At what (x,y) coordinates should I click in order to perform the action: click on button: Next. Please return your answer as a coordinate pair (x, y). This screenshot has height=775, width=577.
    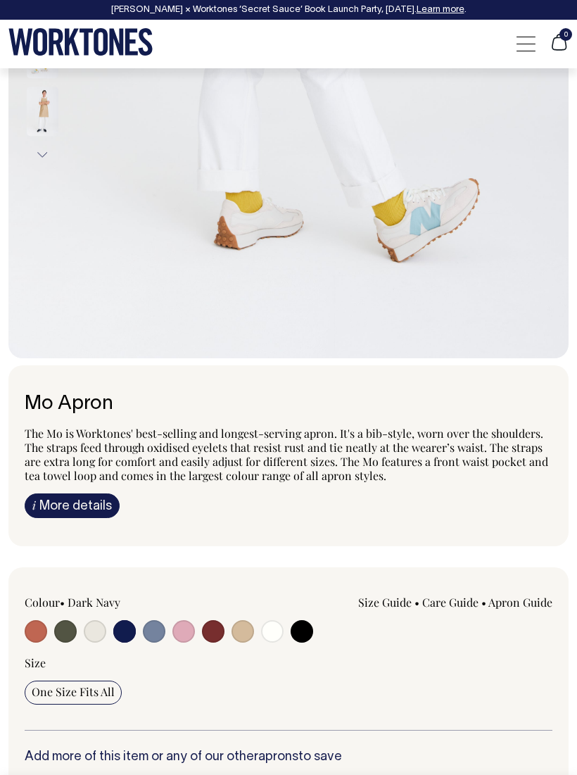
    Looking at the image, I should click on (42, 155).